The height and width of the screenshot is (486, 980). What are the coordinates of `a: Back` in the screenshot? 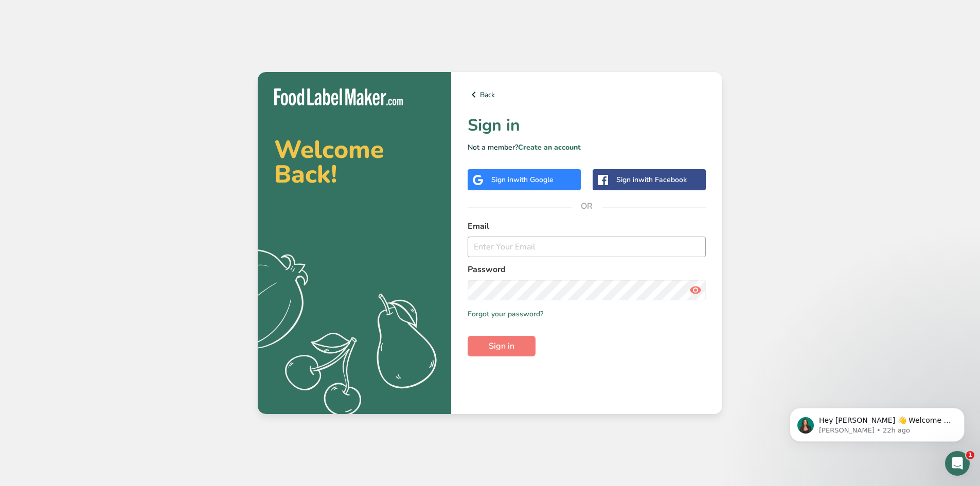 It's located at (586, 95).